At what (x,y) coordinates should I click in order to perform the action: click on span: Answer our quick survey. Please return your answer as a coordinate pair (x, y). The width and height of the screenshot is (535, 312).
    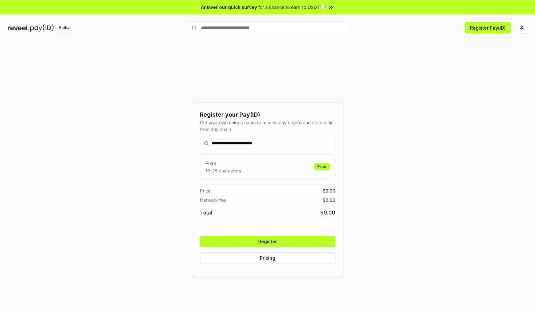
    Looking at the image, I should click on (229, 7).